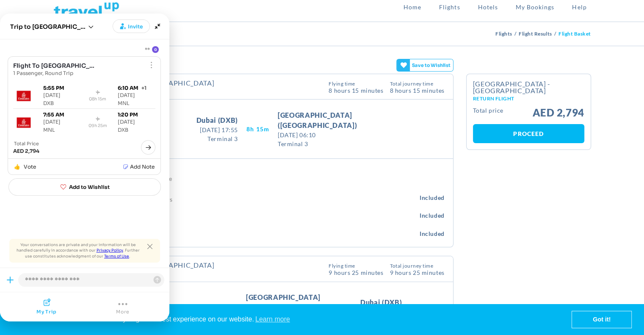 The image size is (644, 335). Describe the element at coordinates (528, 133) in the screenshot. I see `a: Proceed` at that location.